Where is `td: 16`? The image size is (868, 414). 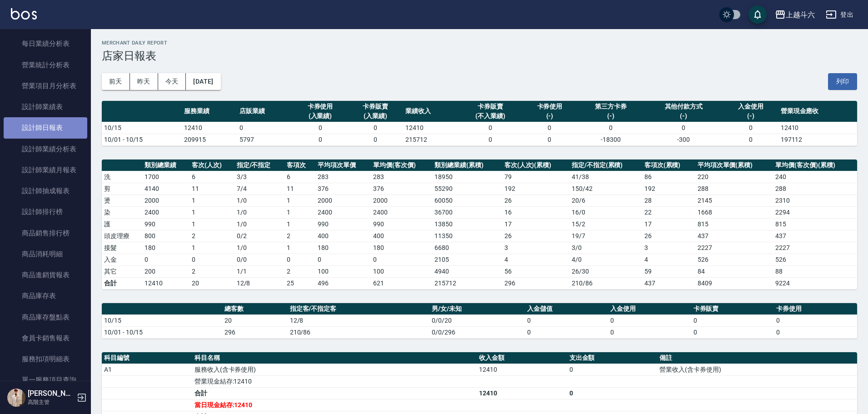 td: 16 is located at coordinates (536, 212).